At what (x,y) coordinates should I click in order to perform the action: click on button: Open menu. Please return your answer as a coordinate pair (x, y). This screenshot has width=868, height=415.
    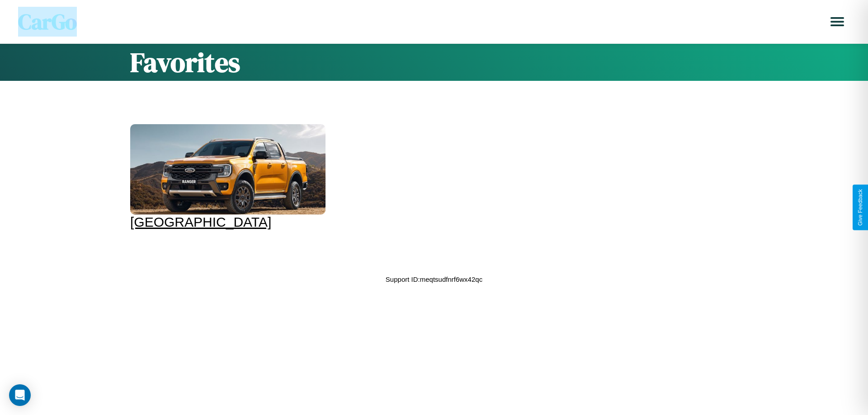
    Looking at the image, I should click on (838, 22).